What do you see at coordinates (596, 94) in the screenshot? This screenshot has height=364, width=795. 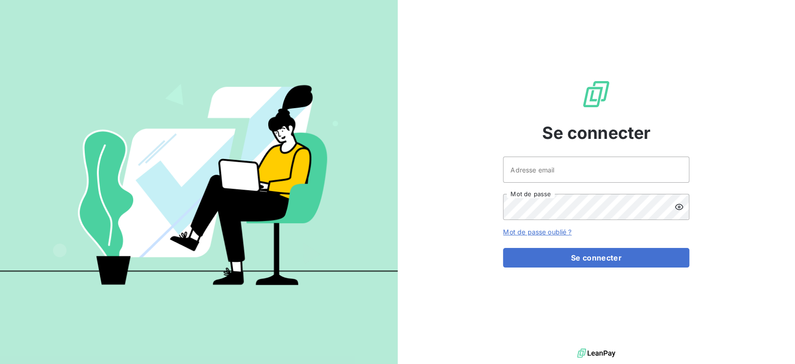 I see `img: Logo LeanPay` at bounding box center [596, 94].